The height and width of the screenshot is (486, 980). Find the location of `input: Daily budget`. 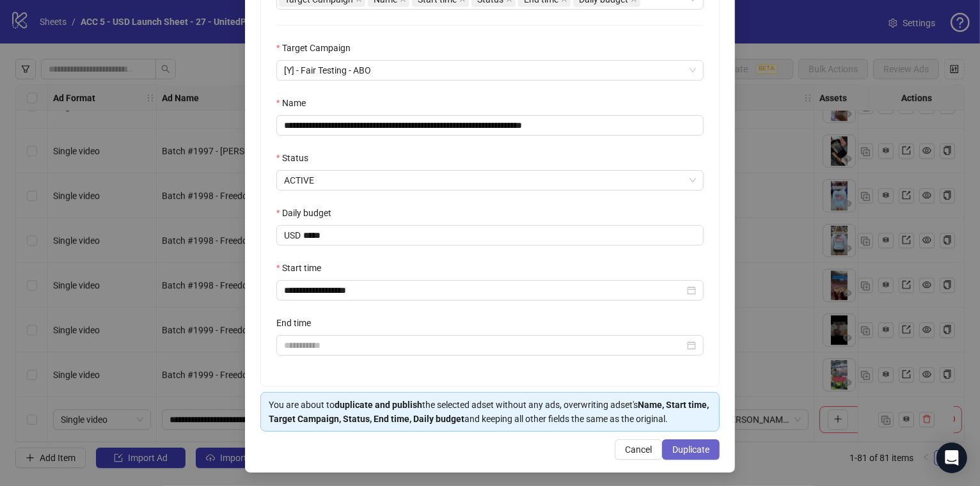

input: Daily budget is located at coordinates (503, 235).